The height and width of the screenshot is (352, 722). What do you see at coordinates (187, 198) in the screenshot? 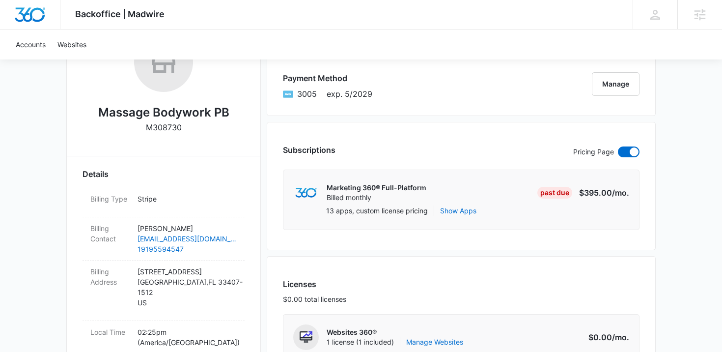
I see `p: Stripe` at bounding box center [187, 198].